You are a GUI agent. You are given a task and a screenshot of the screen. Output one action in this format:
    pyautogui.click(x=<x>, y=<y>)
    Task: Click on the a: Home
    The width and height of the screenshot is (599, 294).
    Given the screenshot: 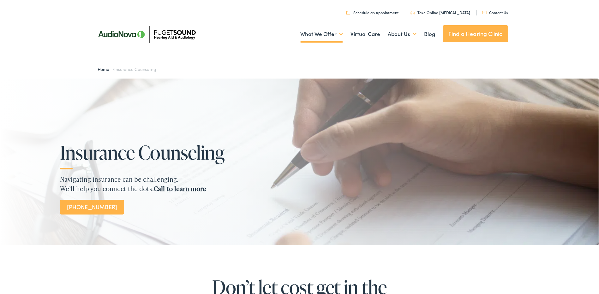 What is the action you would take?
    pyautogui.click(x=105, y=69)
    